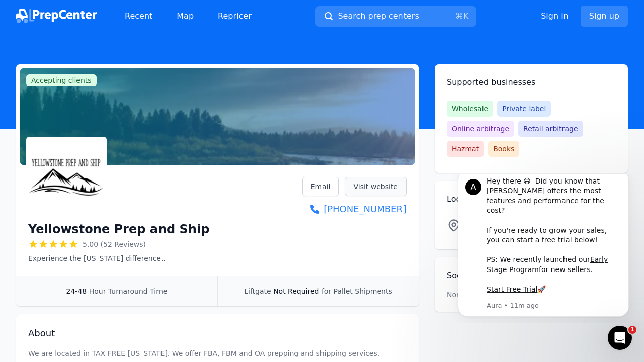  Describe the element at coordinates (320, 186) in the screenshot. I see `a: Email` at that location.